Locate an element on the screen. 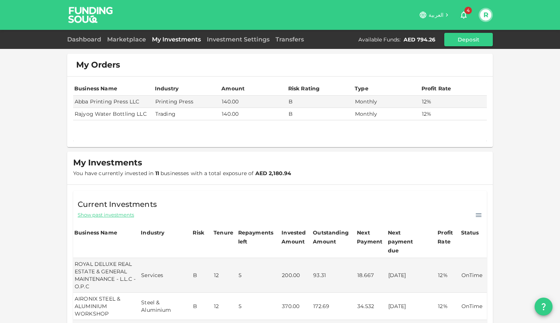 The image size is (560, 323). td: Trading is located at coordinates (187, 114).